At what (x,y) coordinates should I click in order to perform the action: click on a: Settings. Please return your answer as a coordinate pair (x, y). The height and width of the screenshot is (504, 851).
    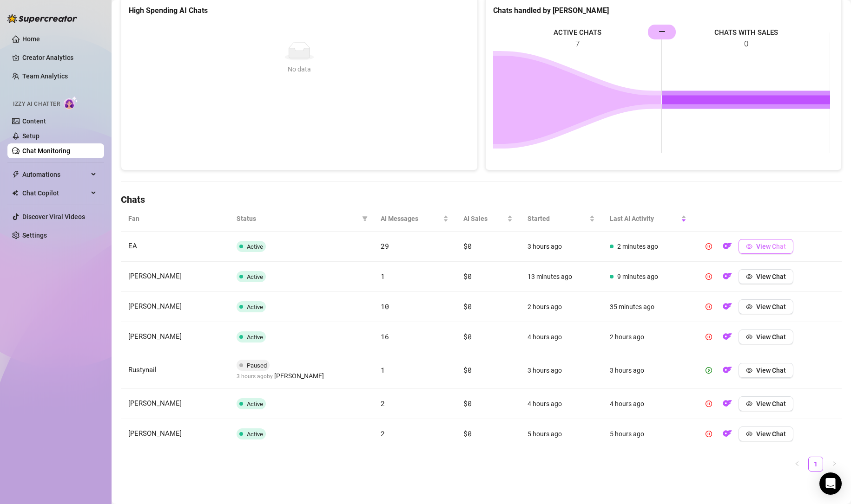
    Looking at the image, I should click on (35, 235).